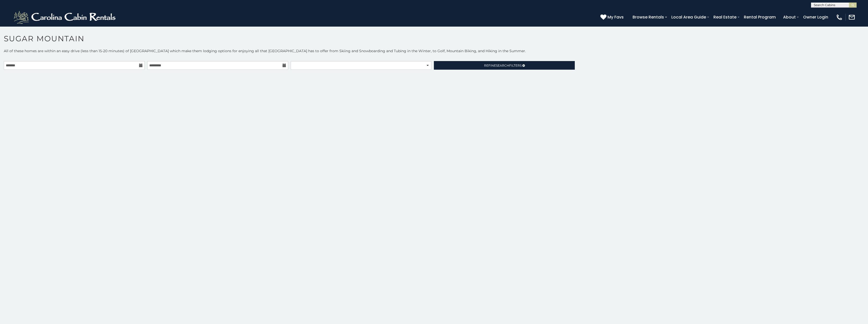 Image resolution: width=868 pixels, height=324 pixels. Describe the element at coordinates (503, 65) in the screenshot. I see `span: Search` at that location.